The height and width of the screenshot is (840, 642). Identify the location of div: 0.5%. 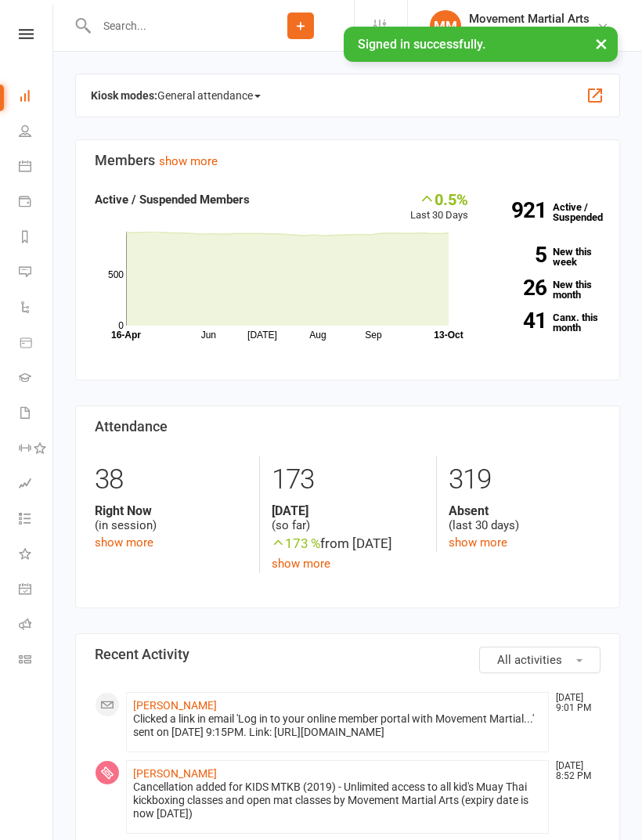
(440, 199).